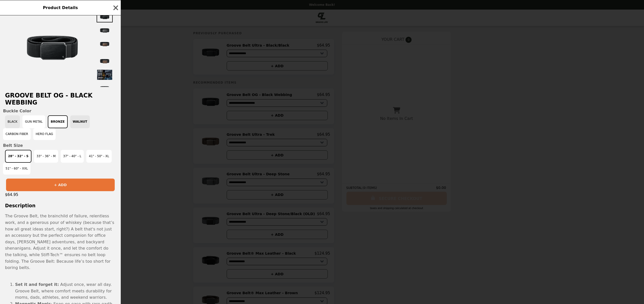 The image size is (644, 304). I want to click on li: Adjust once, wear all day. Groove Belt, where comfort meets durability for moms, dads, athletes, ..., so click(65, 291).